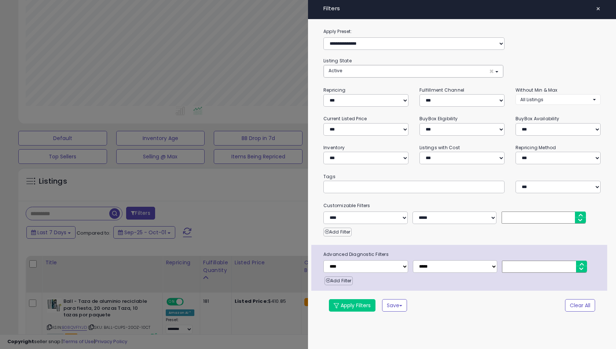 The image size is (616, 349). Describe the element at coordinates (338, 61) in the screenshot. I see `small: Listing State` at that location.